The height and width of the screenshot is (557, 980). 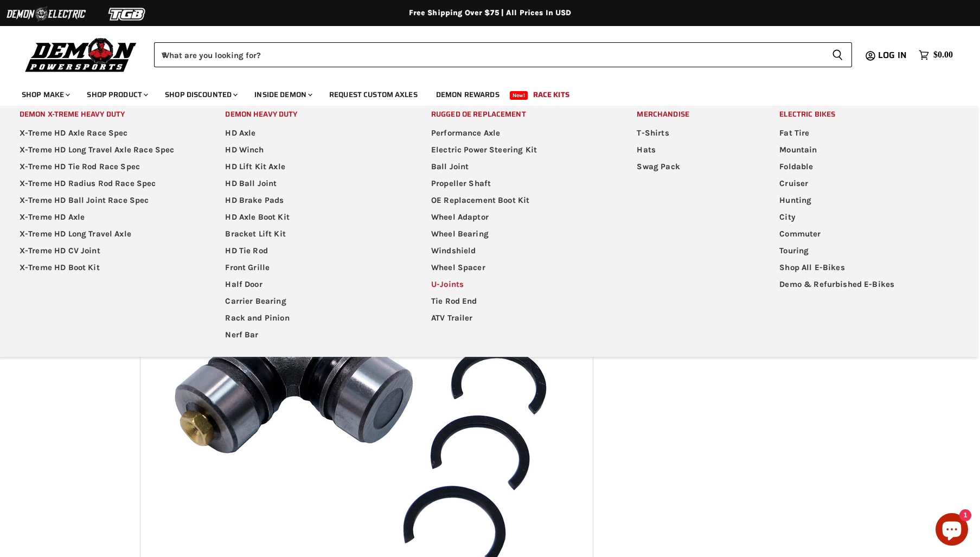 What do you see at coordinates (313, 150) in the screenshot?
I see `a: HD Winch` at bounding box center [313, 150].